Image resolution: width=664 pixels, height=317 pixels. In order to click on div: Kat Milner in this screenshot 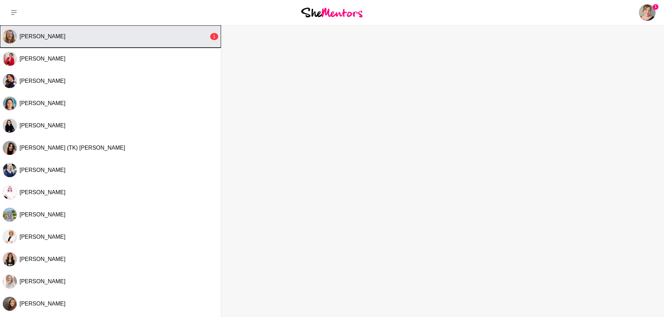, I will do `click(10, 59)`.